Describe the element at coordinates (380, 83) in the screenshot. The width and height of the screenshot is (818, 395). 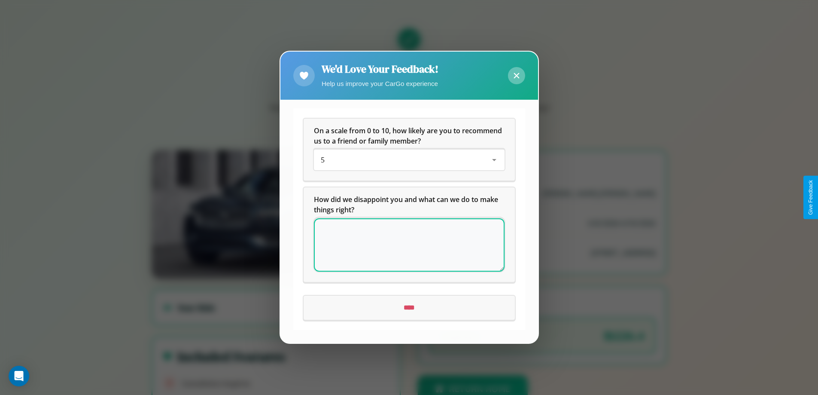
I see `p: Help us improve your CarGo experience` at that location.